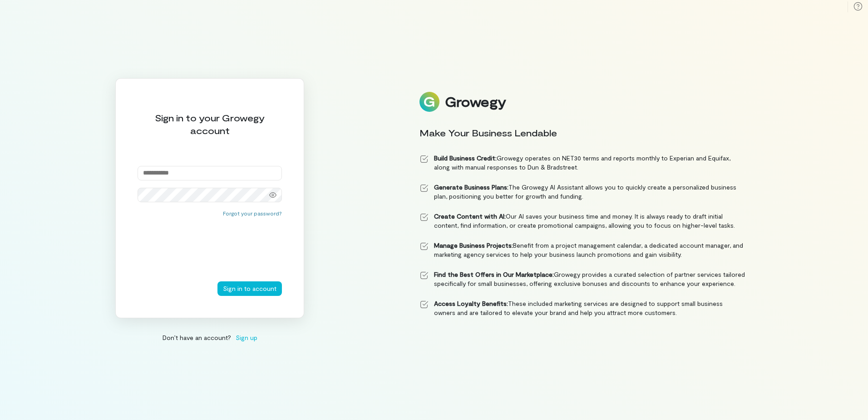 The image size is (868, 420). What do you see at coordinates (209, 124) in the screenshot?
I see `div: Sign in to your Growegy account` at bounding box center [209, 124].